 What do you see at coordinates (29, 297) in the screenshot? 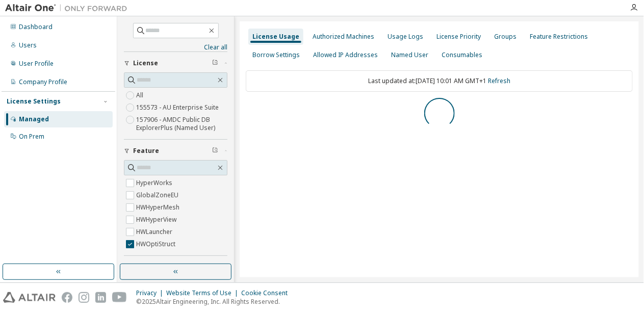
I see `img: altair_logo.svg` at bounding box center [29, 297].